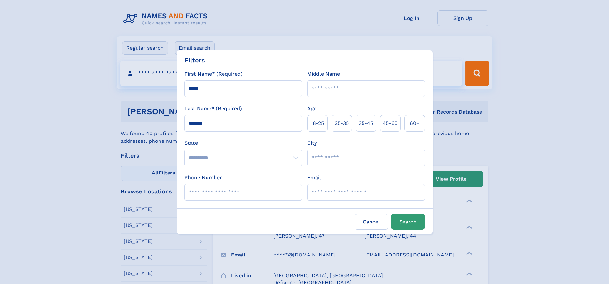  Describe the element at coordinates (312, 108) in the screenshot. I see `label: Age` at that location.